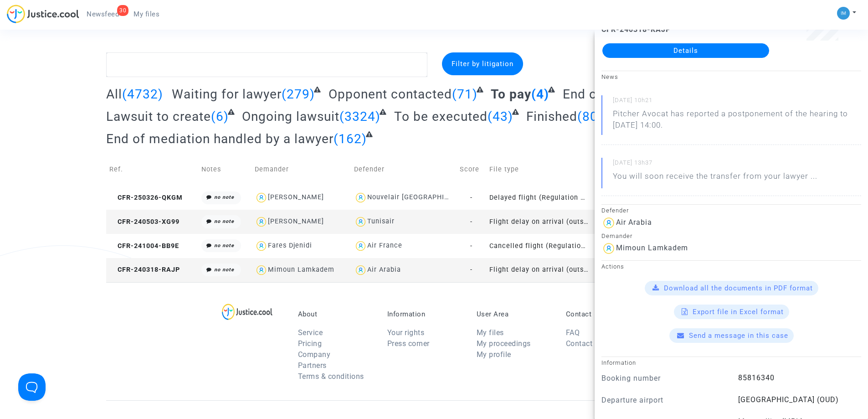  I want to click on span: (6), so click(219, 116).